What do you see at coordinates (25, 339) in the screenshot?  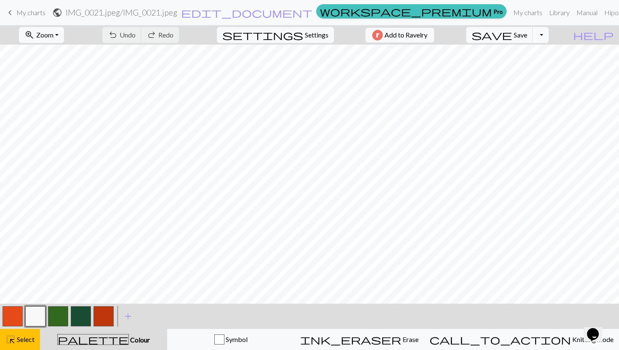 I see `span: Select` at bounding box center [25, 339].